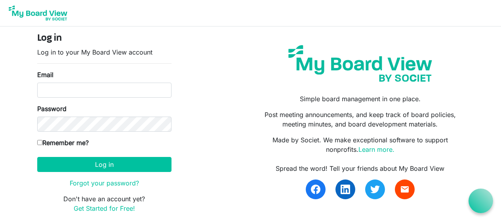  Describe the element at coordinates (40, 143) in the screenshot. I see `input: Remember me?` at that location.